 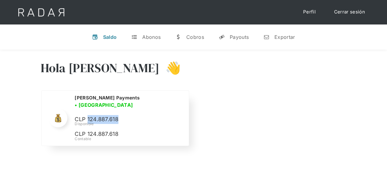 I want to click on div: Payouts, so click(x=239, y=37).